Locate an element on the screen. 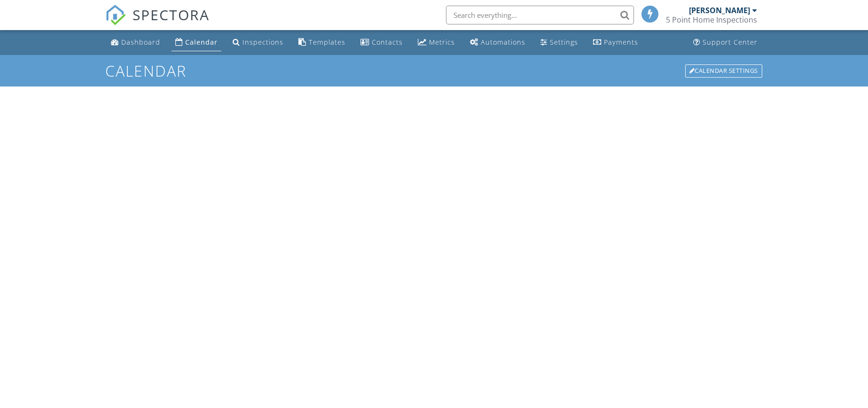  input: Search everything... is located at coordinates (540, 15).